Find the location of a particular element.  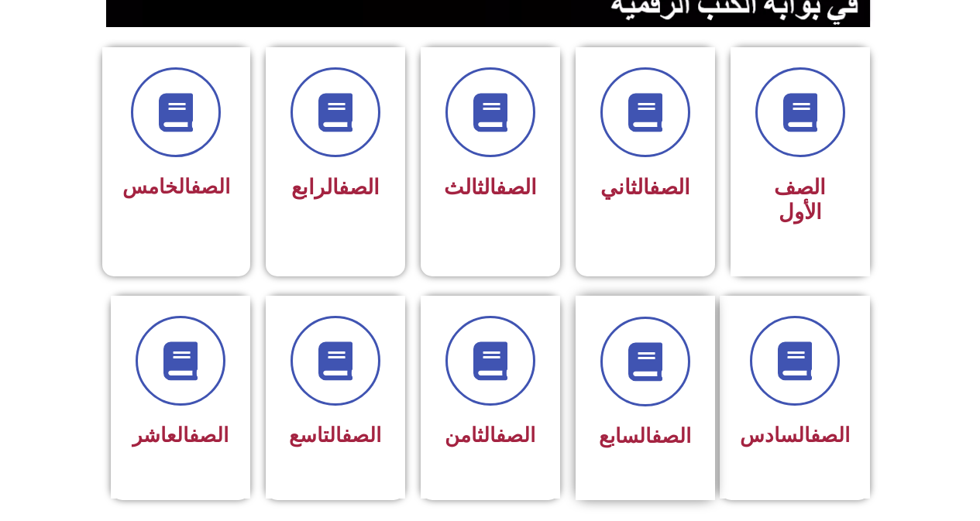

span: الثاني is located at coordinates (645, 187).